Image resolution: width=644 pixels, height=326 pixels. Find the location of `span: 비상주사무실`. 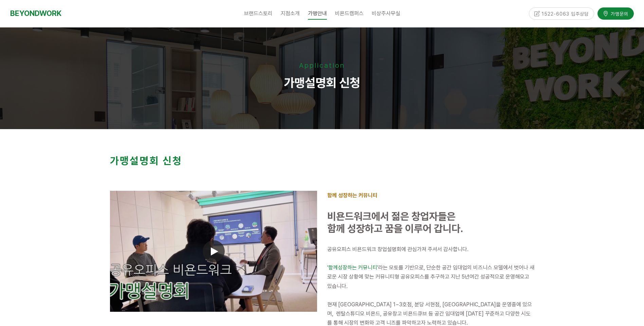

span: 비상주사무실 is located at coordinates (386, 13).